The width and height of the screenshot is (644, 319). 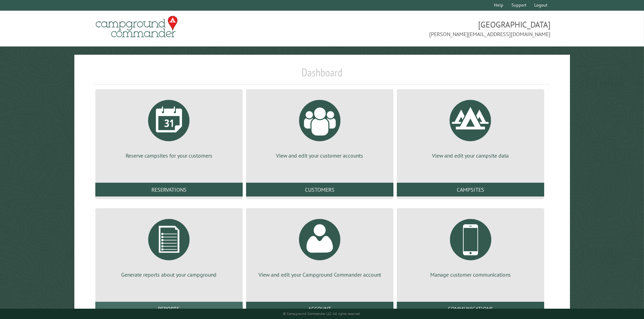 What do you see at coordinates (320, 246) in the screenshot?
I see `a: View and edit your Campground Commander account` at bounding box center [320, 246].